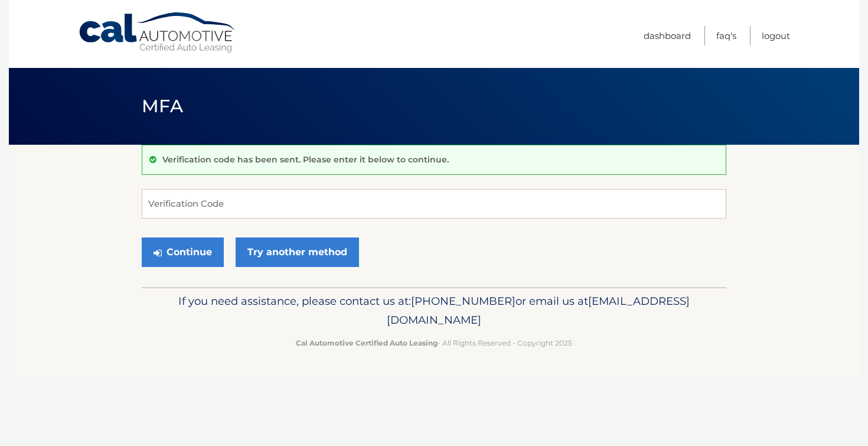 The width and height of the screenshot is (868, 446). Describe the element at coordinates (158, 32) in the screenshot. I see `a: Cal Automotive` at that location.